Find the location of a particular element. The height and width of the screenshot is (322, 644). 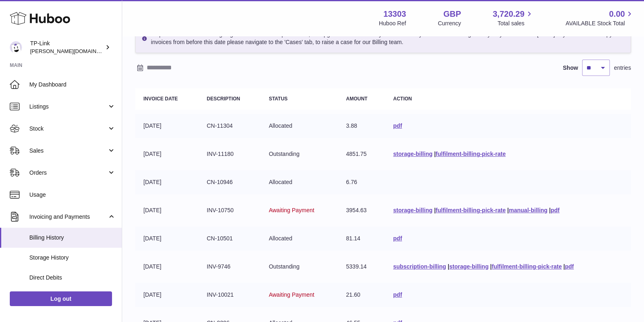

td: CN-11304 is located at coordinates (229, 126).